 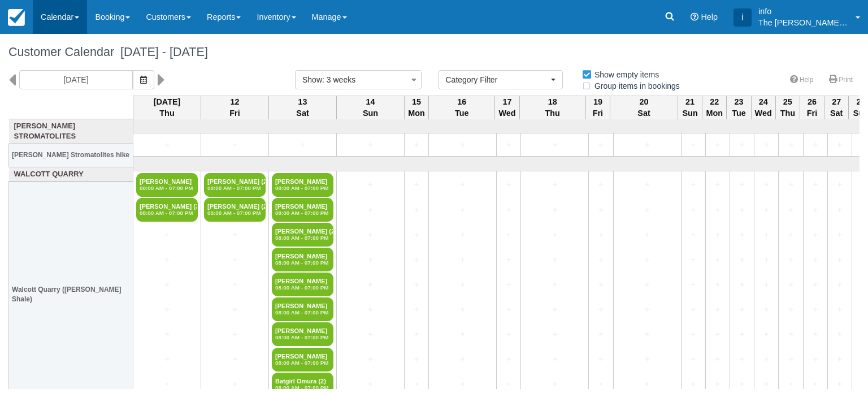 What do you see at coordinates (507, 107) in the screenshot?
I see `th: 17 Wed` at bounding box center [507, 107].